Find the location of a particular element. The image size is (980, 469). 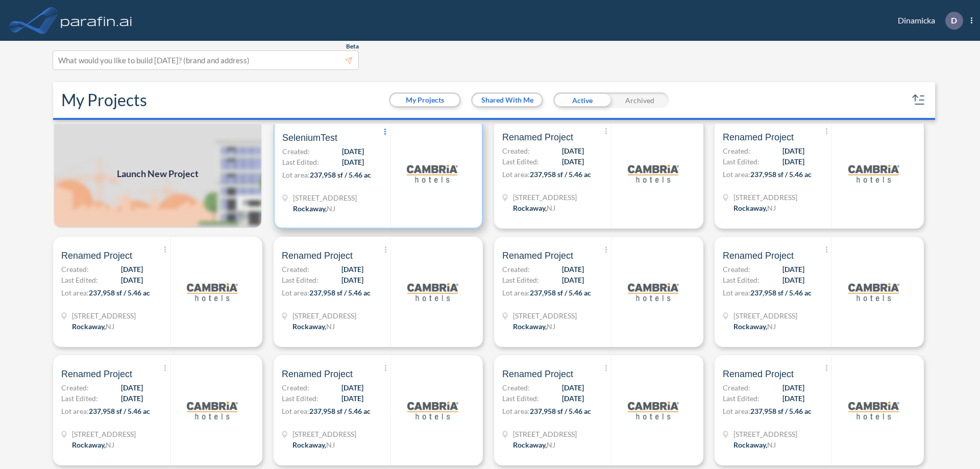

img: add is located at coordinates (158, 173).